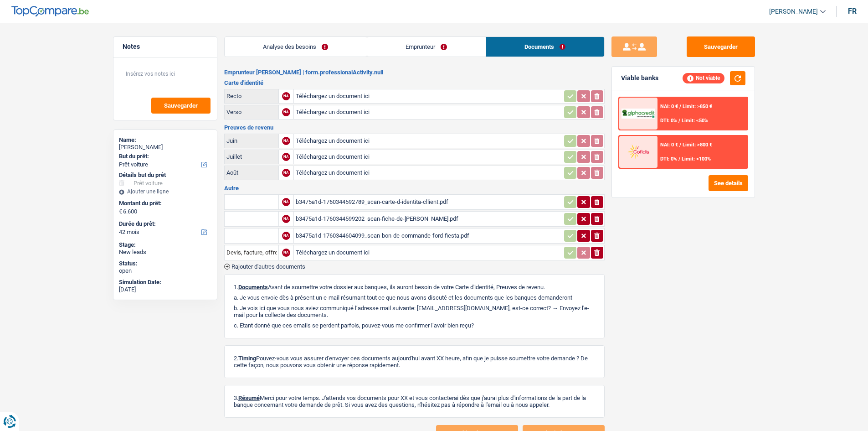 The width and height of the screenshot is (868, 431). What do you see at coordinates (165, 175) in the screenshot?
I see `div: Détails but du prêt` at bounding box center [165, 175].